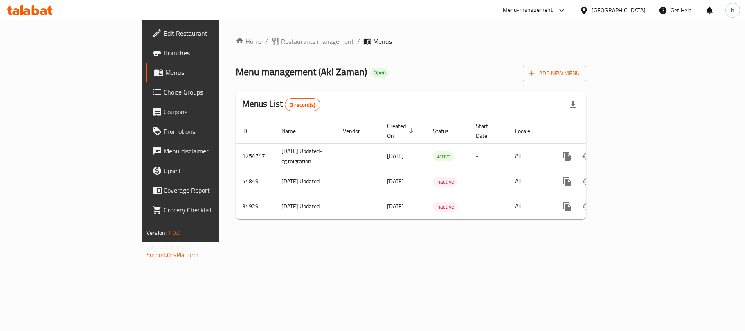 The height and width of the screenshot is (331, 745). Describe the element at coordinates (212, 210) in the screenshot. I see `span: Grocery Checklist` at that location.